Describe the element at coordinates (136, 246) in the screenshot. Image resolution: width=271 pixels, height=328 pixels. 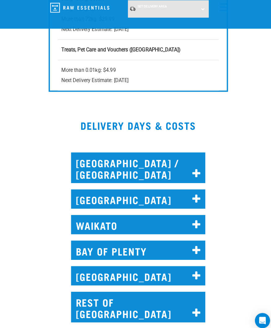
I see `h2: BAY OF PLENTY` at that location.